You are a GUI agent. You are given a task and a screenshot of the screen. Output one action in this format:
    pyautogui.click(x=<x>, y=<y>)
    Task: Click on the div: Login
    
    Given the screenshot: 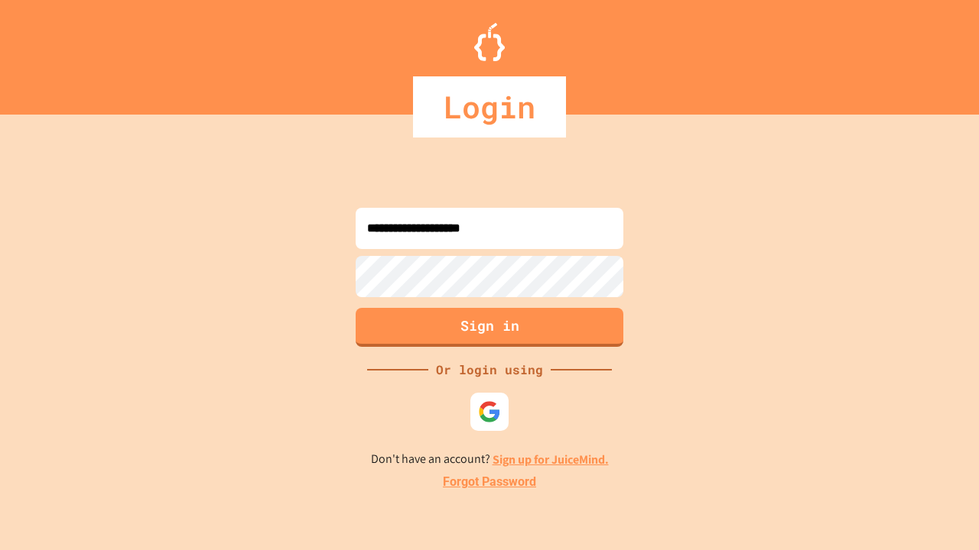 What is the action you would take?
    pyautogui.click(x=489, y=107)
    